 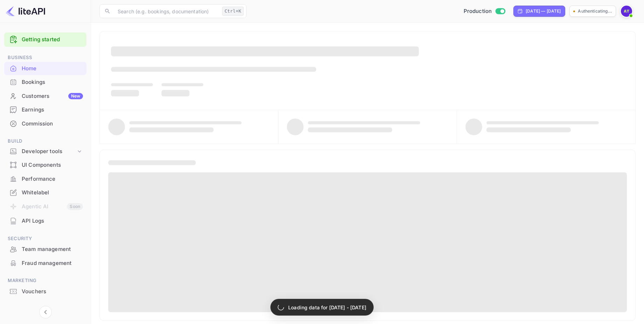 I want to click on span: Business, so click(x=45, y=57).